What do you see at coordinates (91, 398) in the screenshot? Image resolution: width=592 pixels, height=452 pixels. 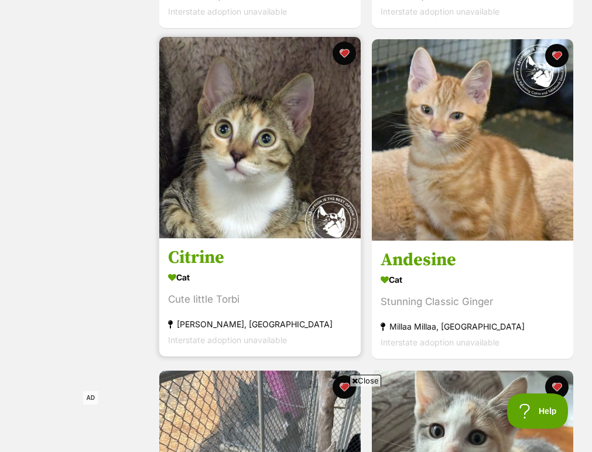 I see `span: AD` at bounding box center [91, 398].